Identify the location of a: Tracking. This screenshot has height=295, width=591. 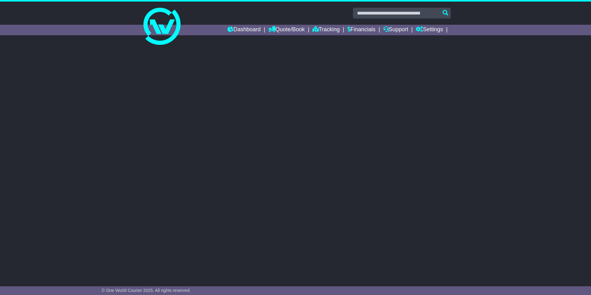
(326, 30).